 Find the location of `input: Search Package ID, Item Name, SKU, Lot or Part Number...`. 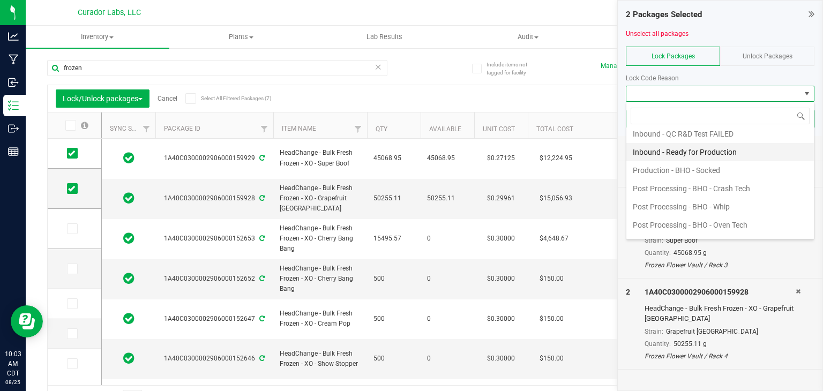

input: Search Package ID, Item Name, SKU, Lot or Part Number... is located at coordinates (217, 68).